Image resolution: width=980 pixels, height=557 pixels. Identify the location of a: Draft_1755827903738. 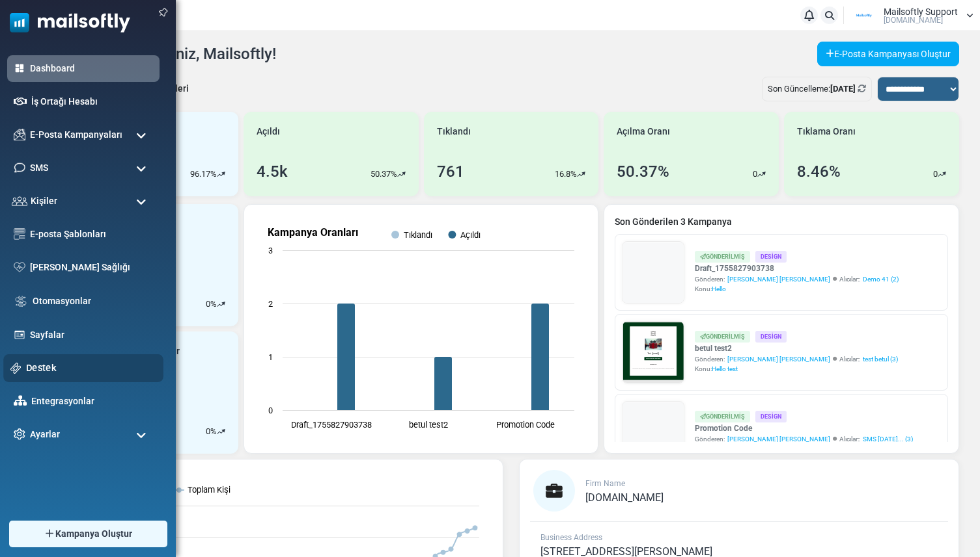
(796, 269).